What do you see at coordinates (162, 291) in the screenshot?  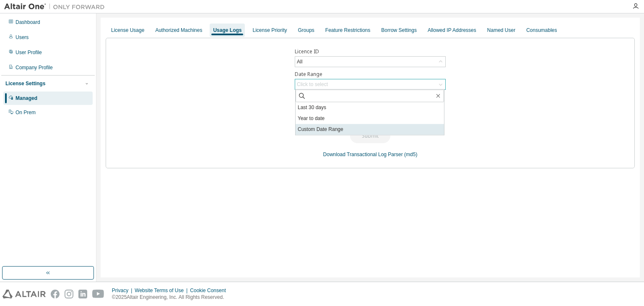 I see `div: Website Terms of Use` at bounding box center [162, 291].